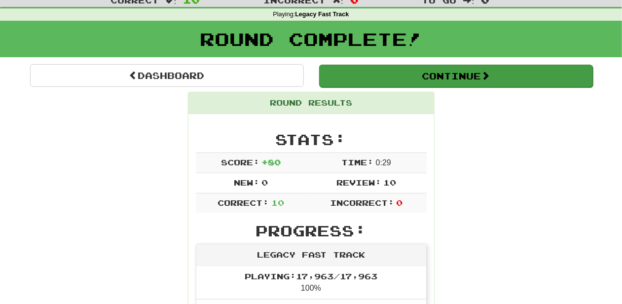  What do you see at coordinates (311, 282) in the screenshot?
I see `li: 100%` at bounding box center [311, 282].